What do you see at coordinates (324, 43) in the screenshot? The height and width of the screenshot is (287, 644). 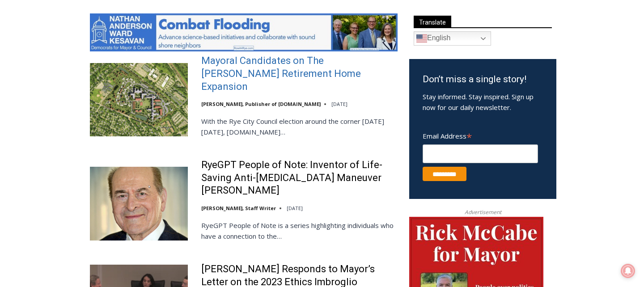 I see `div: "We would have speakers with experience in local journalism speak to us about their experiences a...` at bounding box center [324, 43].